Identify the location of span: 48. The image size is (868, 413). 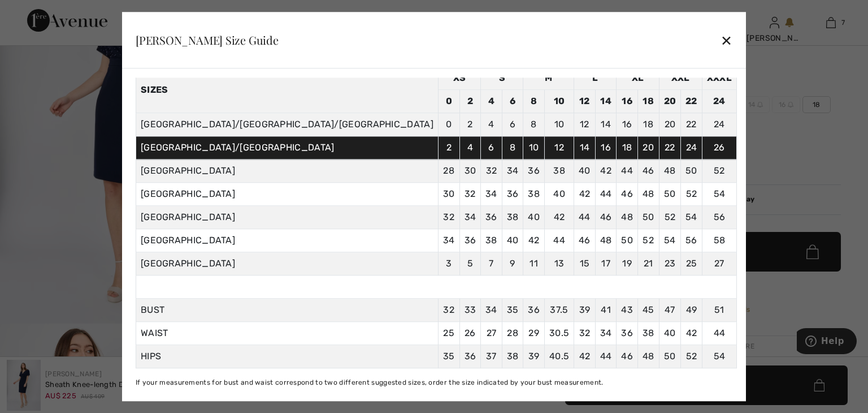
(648, 356).